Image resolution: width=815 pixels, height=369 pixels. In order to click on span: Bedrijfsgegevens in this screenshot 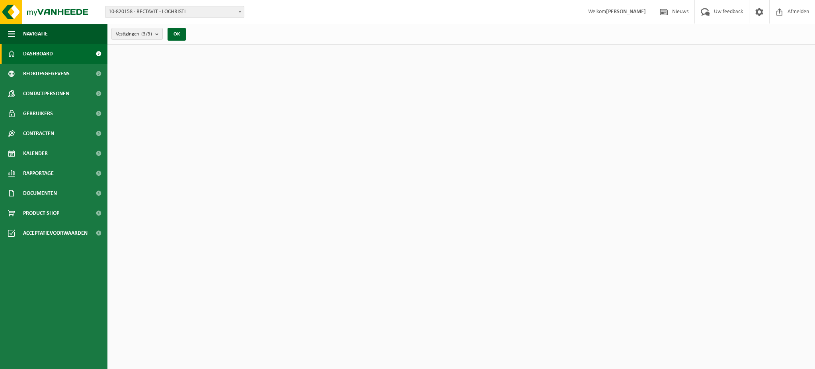, I will do `click(46, 74)`.